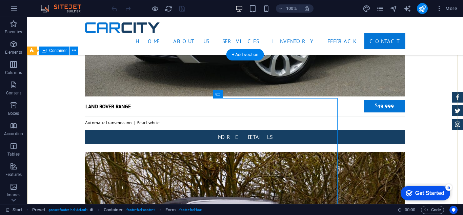 The width and height of the screenshot is (463, 215). I want to click on i: On resize automatically adjust zoom level to fit chosen device., so click(307, 8).